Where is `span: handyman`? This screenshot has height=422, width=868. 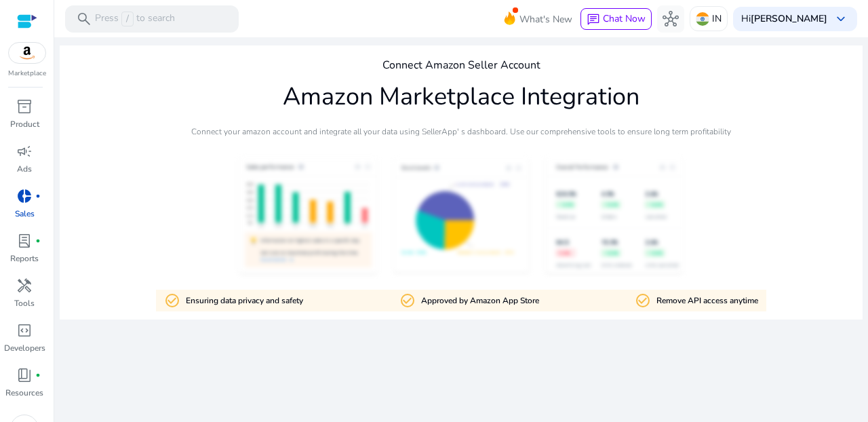 span: handyman is located at coordinates (24, 285).